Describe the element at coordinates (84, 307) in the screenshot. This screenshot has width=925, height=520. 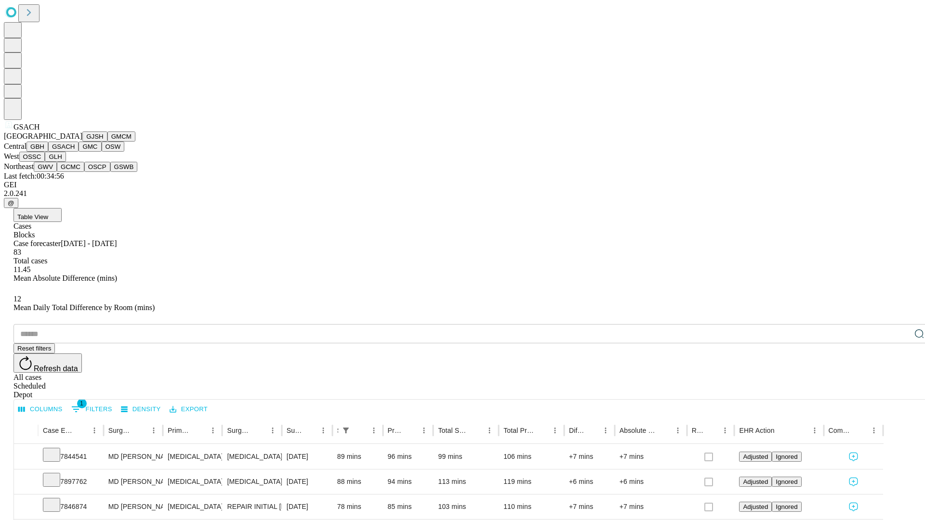
I see `span: Mean Daily Total Difference by Room (mins)` at that location.